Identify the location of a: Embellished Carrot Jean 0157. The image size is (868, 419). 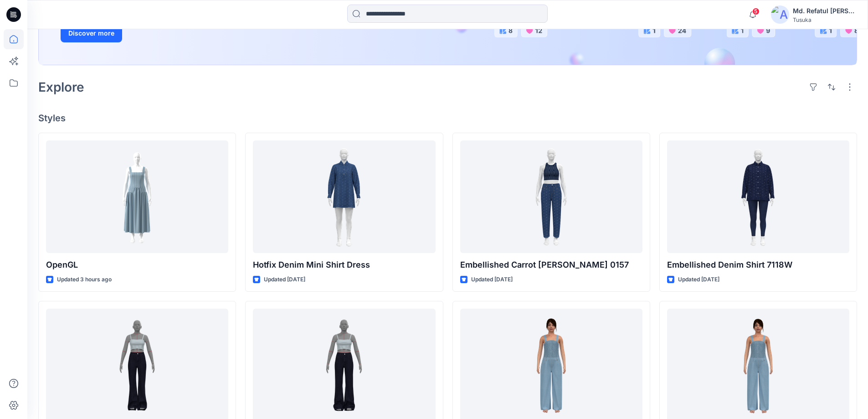
(551, 196).